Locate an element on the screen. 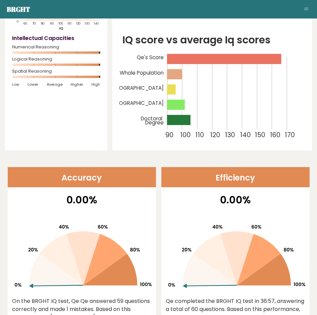  span: Spatial Reasoning is located at coordinates (56, 71).